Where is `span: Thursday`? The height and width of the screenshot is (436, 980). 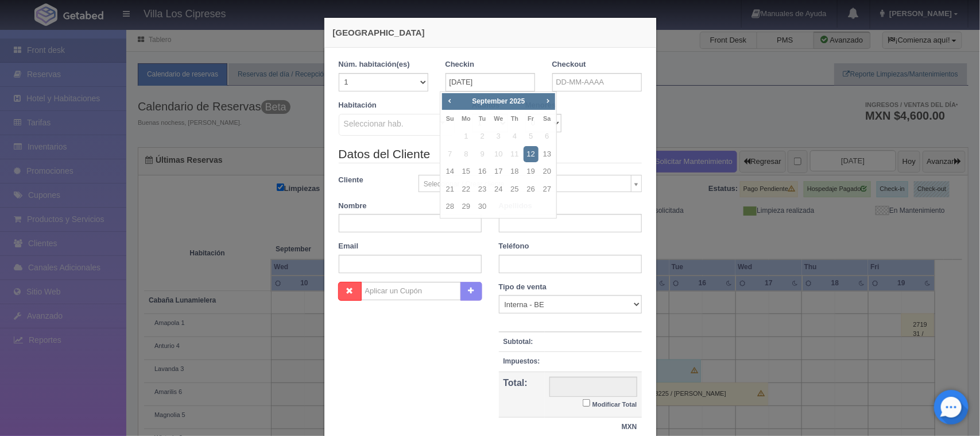 span: Thursday is located at coordinates (515, 119).